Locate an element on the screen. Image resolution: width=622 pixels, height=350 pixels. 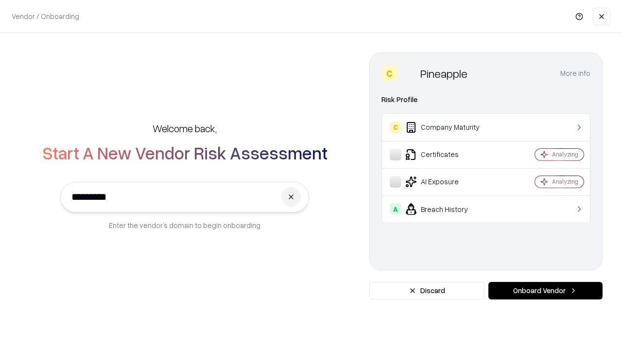
div: A is located at coordinates (396, 209).